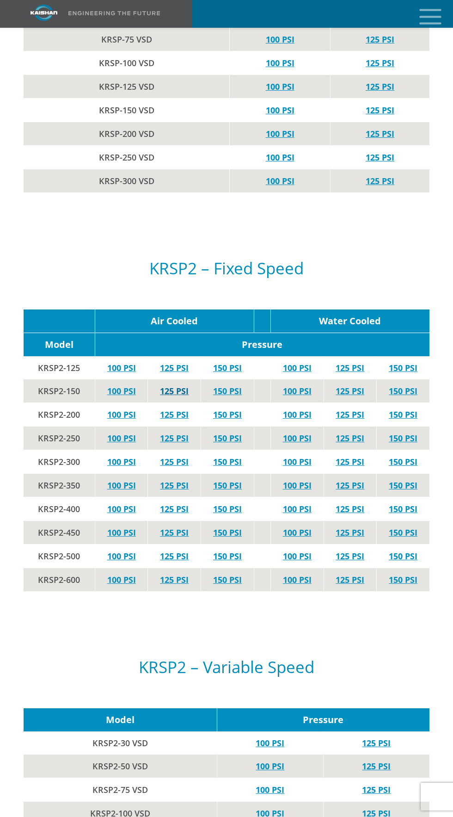 This screenshot has height=817, width=453. What do you see at coordinates (120, 766) in the screenshot?
I see `td: KRSP2-50 VSD` at bounding box center [120, 766].